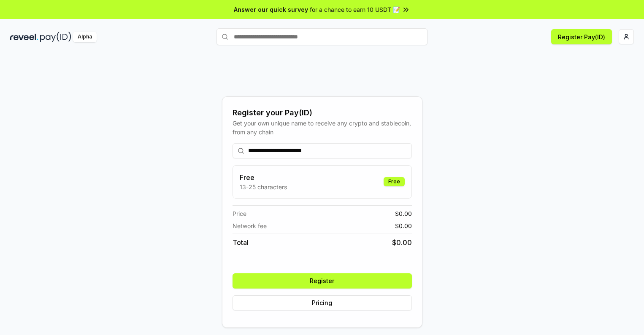  Describe the element at coordinates (239, 213) in the screenshot. I see `span: Price` at that location.